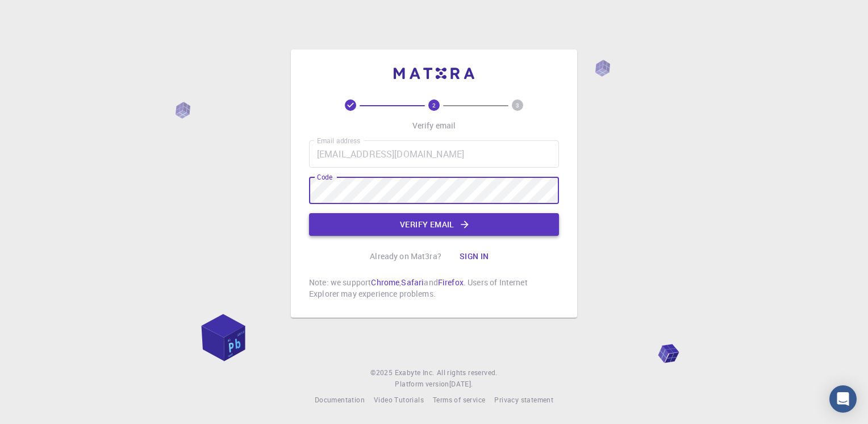 This screenshot has width=868, height=424. Describe the element at coordinates (414, 373) in the screenshot. I see `a: Exabyte Inc.` at that location.